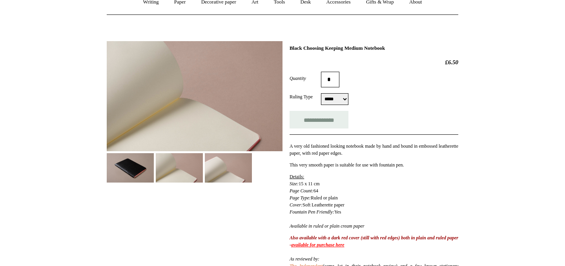  What do you see at coordinates (305, 78) in the screenshot?
I see `label: Quantity` at bounding box center [305, 78].